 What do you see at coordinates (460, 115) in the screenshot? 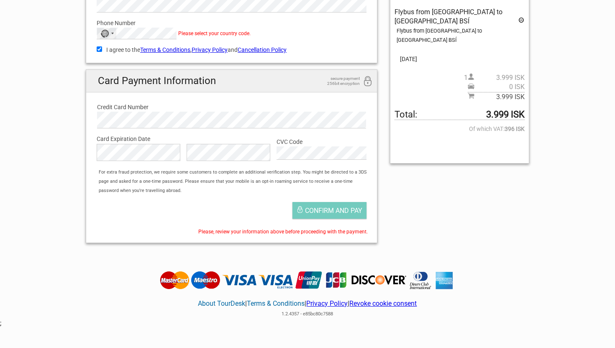
I see `span: Total to be paid` at bounding box center [460, 115].